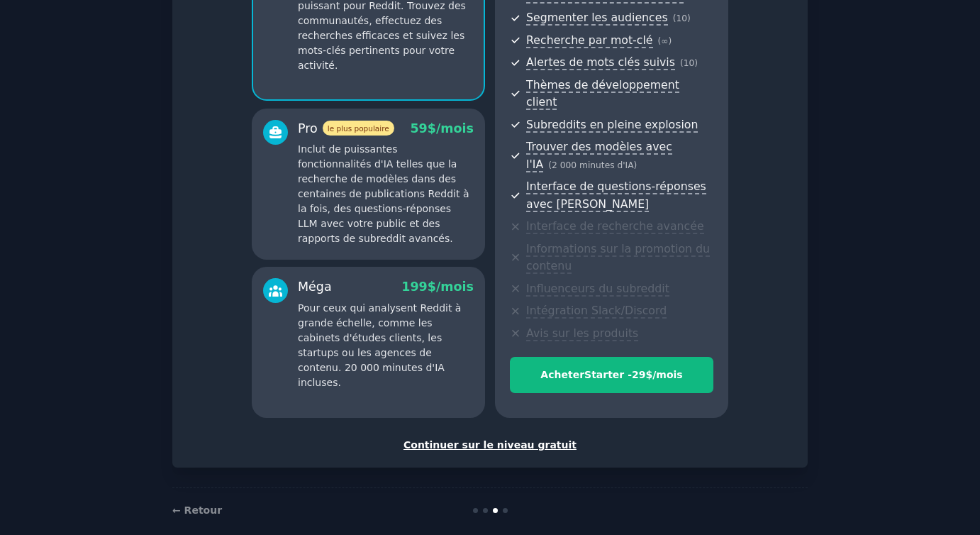 The width and height of the screenshot is (980, 535). What do you see at coordinates (597, 17) in the screenshot?
I see `font: Segmenter les audiences` at bounding box center [597, 17].